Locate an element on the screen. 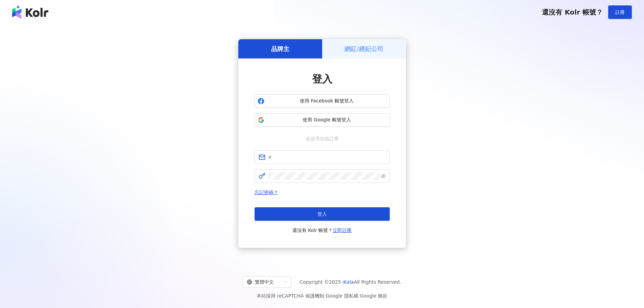 This screenshot has width=644, height=308. span: 註冊 is located at coordinates (620, 12).